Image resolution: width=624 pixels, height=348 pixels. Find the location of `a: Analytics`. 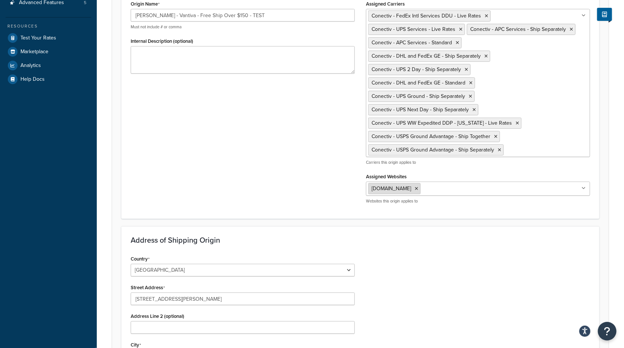

a: Analytics is located at coordinates (48, 66).